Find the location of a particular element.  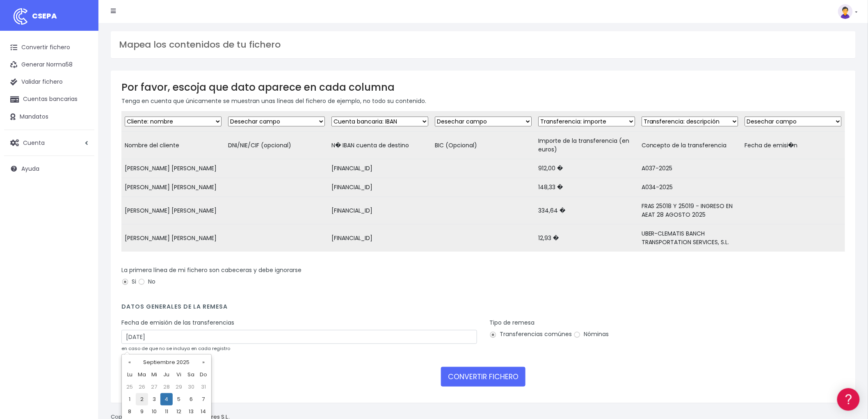

td: 9 is located at coordinates (142, 411).